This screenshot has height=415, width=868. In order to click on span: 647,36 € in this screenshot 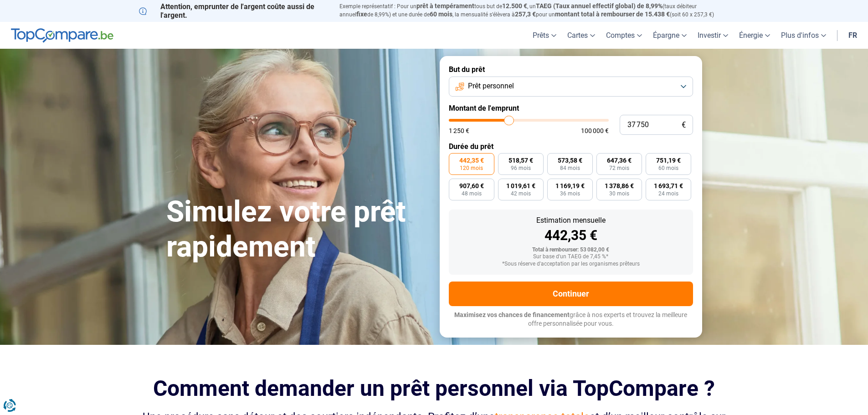, I will do `click(619, 161)`.